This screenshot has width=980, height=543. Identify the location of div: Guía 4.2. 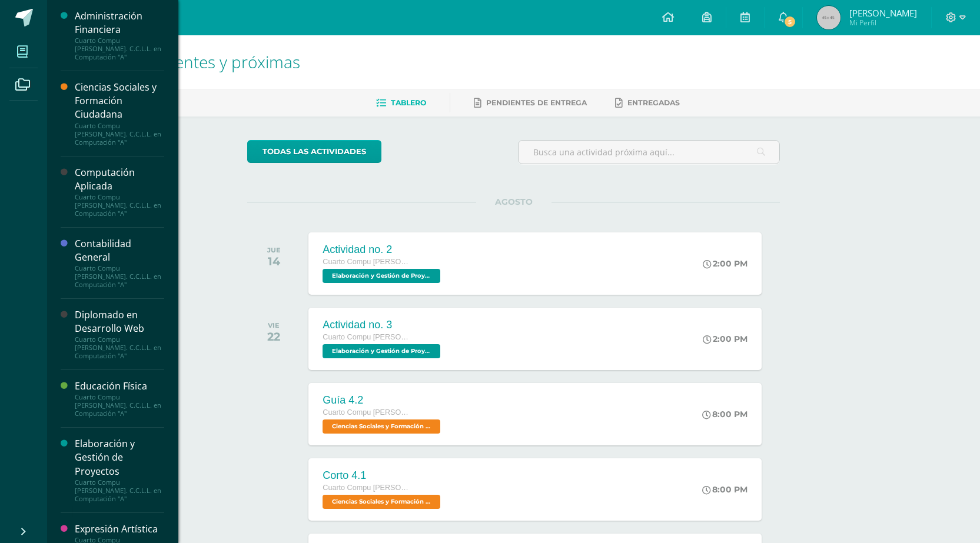
(383, 400).